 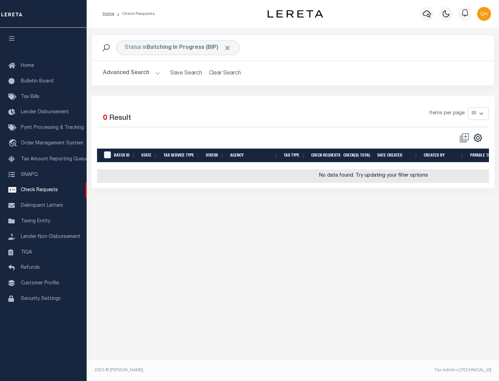 What do you see at coordinates (41, 299) in the screenshot?
I see `span: Security Settings` at bounding box center [41, 299].